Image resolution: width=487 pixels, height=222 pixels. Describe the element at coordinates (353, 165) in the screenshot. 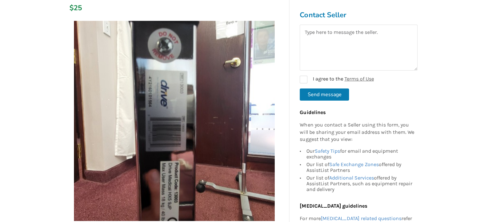

I see `a: Safe Exchange Zones` at that location.